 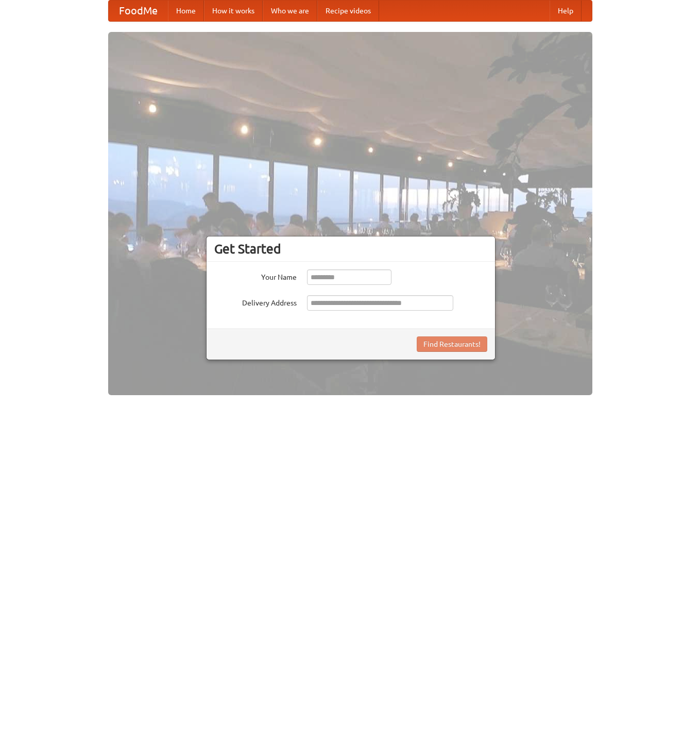 What do you see at coordinates (256, 301) in the screenshot?
I see `label: Delivery Address` at bounding box center [256, 301].